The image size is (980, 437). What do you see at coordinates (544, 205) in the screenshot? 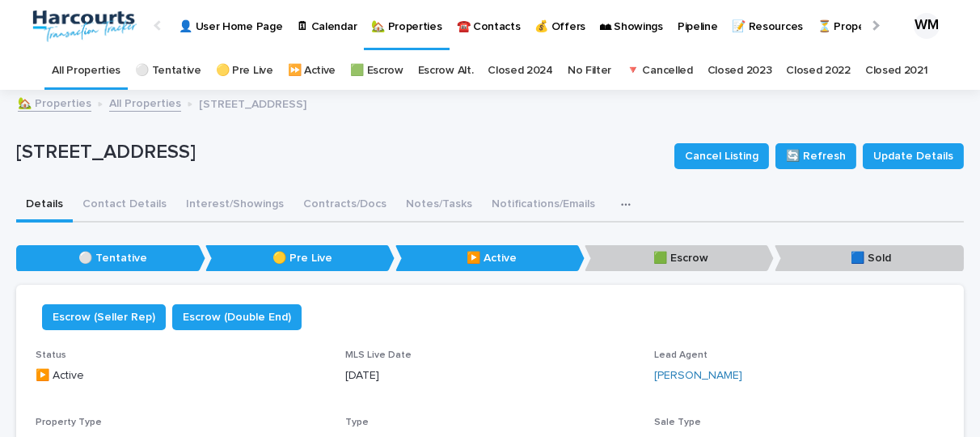
I see `button: Notifications/Emails` at bounding box center [544, 205].